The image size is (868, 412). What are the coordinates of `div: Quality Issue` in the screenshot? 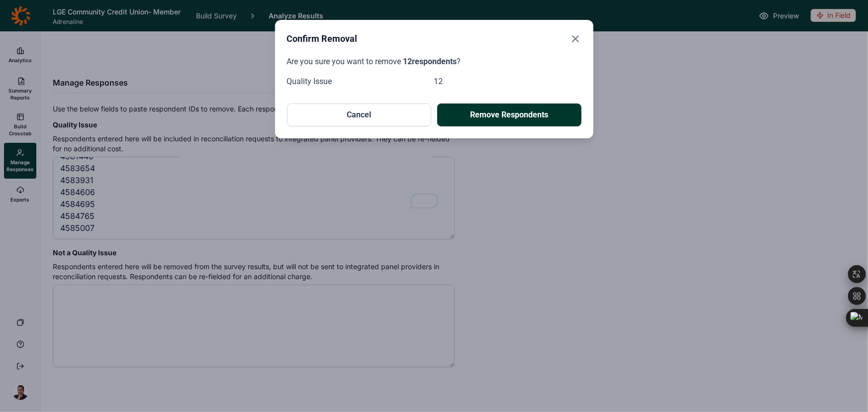 It's located at (361, 82).